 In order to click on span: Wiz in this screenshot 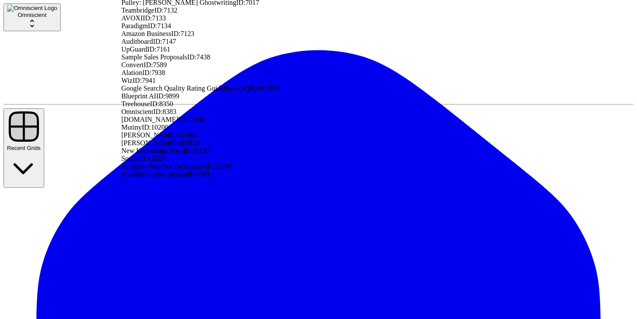, I will do `click(127, 80)`.